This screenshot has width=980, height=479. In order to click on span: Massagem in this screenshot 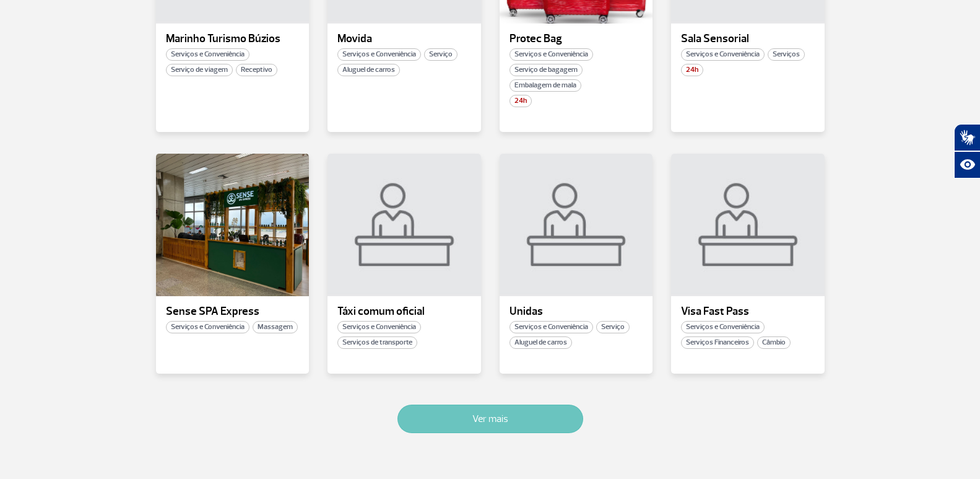, I will do `click(275, 327)`.